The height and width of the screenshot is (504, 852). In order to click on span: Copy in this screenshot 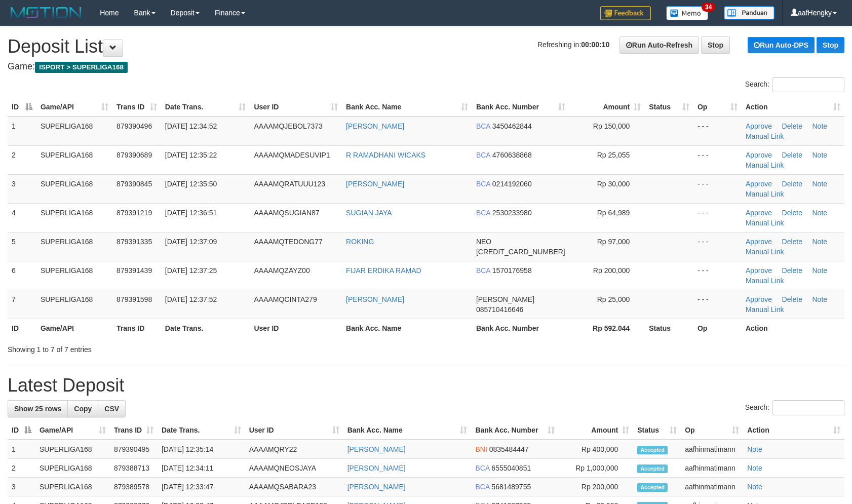, I will do `click(82, 409)`.